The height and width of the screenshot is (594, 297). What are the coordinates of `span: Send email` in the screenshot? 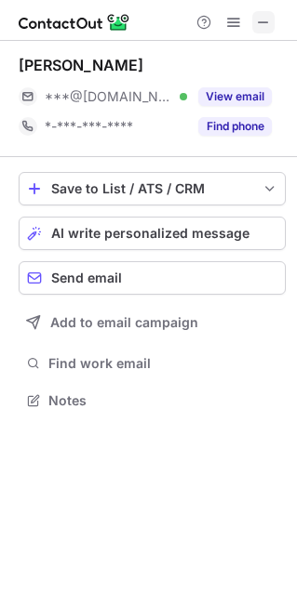 It's located at (86, 278).